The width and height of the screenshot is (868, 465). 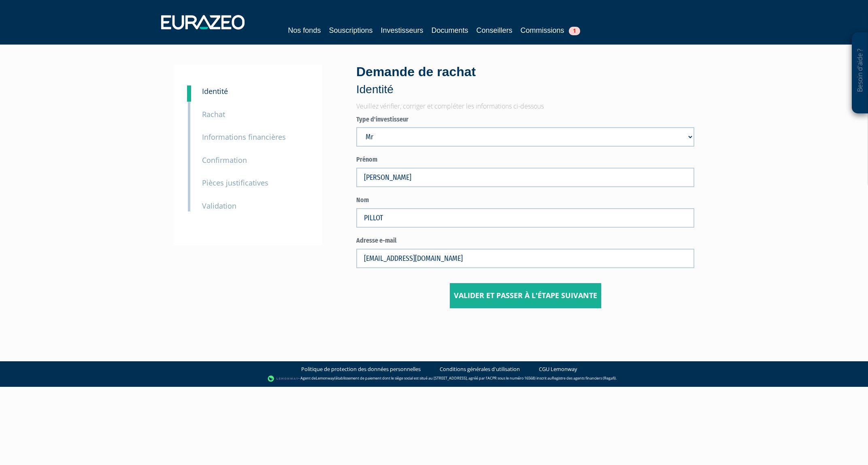 I want to click on p: Identité, so click(x=525, y=89).